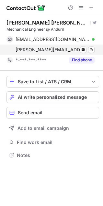 This screenshot has width=103, height=206. I want to click on span: AI write personalized message, so click(52, 97).